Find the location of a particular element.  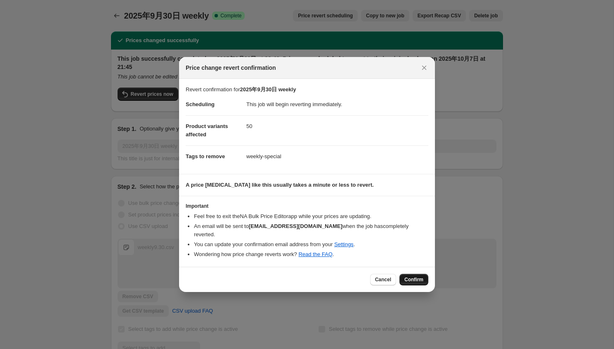

dd: This job will begin reverting immediately. is located at coordinates (337, 104).